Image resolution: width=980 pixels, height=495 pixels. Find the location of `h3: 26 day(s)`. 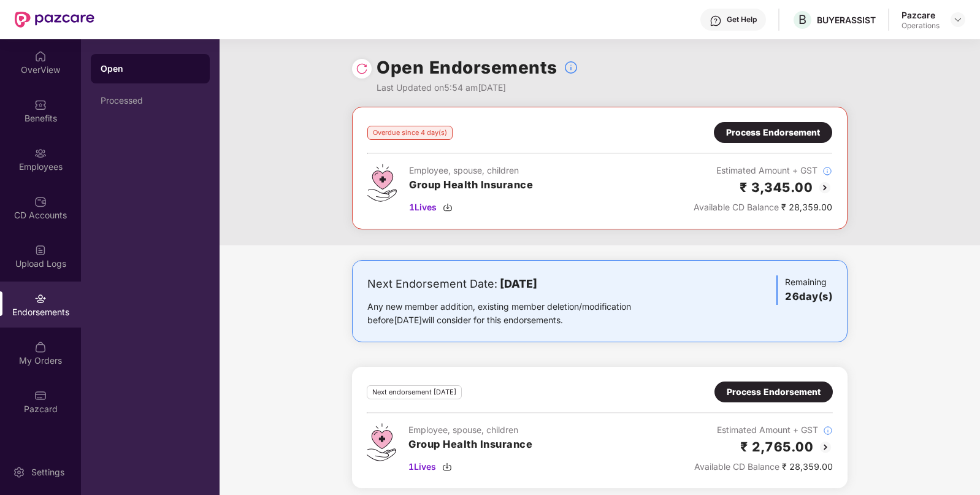

h3: 26 day(s) is located at coordinates (809, 297).